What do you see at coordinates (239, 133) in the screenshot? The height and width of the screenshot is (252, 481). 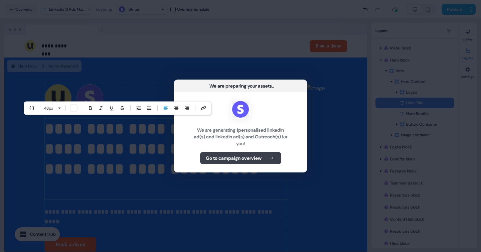 I see `b: 1 personalised linkedIn ad(s) and linkedIn ad(s) and Outreach(s)` at bounding box center [239, 133].